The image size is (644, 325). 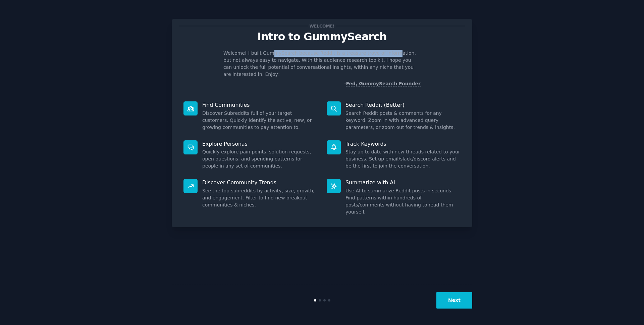 What do you see at coordinates (260, 198) in the screenshot?
I see `dd: See the top subreddits by activity, size, growth, and engagement. Filter to find new breakout com...` at bounding box center [260, 198].